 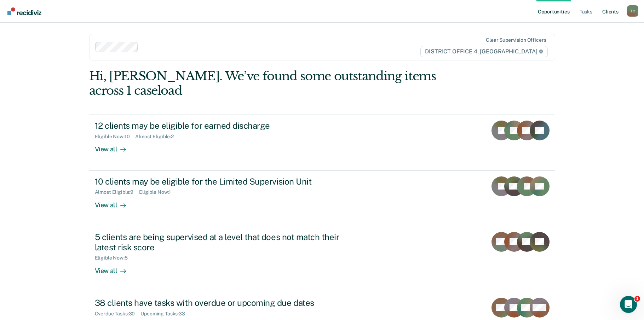 I want to click on img: Recidiviz, so click(x=25, y=11).